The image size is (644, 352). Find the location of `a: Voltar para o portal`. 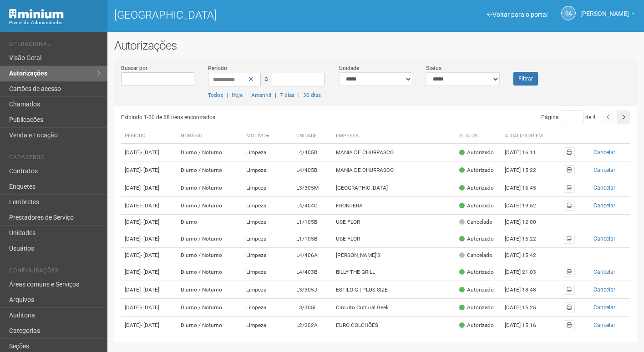

a: Voltar para o portal is located at coordinates (517, 14).